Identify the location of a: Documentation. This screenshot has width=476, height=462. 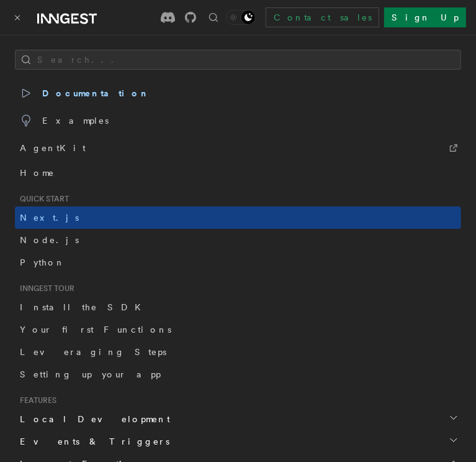
(238, 93).